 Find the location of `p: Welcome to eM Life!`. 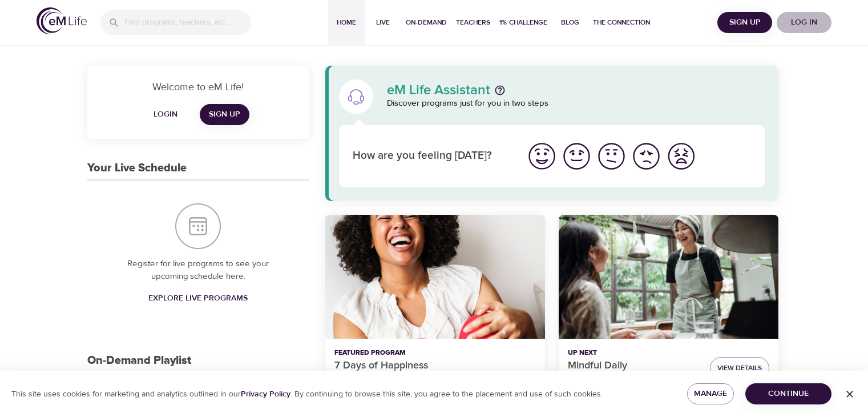

p: Welcome to eM Life! is located at coordinates (198, 87).